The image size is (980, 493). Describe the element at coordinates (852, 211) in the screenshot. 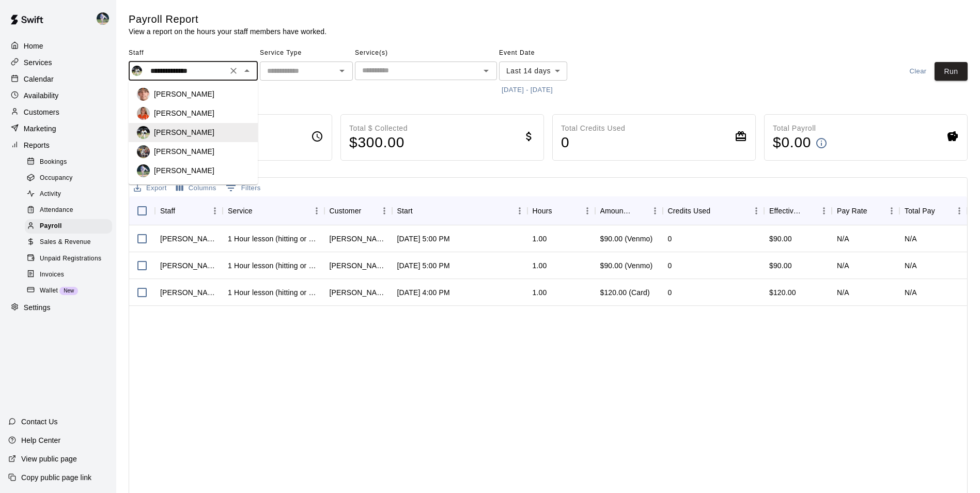

I see `div: Pay Rate` at that location.